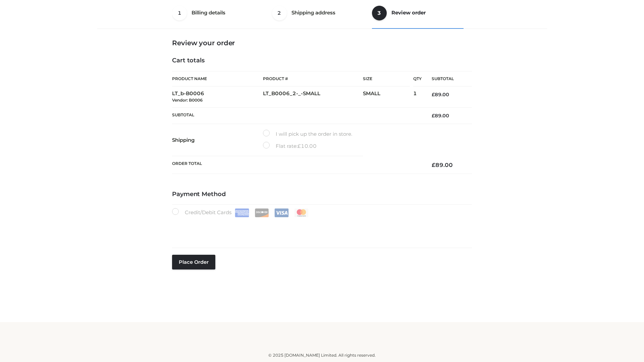 The width and height of the screenshot is (644, 362). What do you see at coordinates (322, 61) in the screenshot?
I see `h4: Cart totals` at bounding box center [322, 61].